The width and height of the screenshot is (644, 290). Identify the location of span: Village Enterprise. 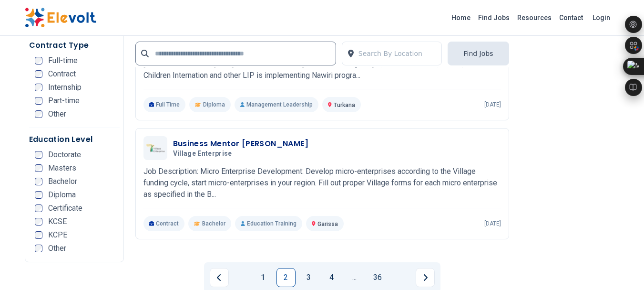
(203, 154).